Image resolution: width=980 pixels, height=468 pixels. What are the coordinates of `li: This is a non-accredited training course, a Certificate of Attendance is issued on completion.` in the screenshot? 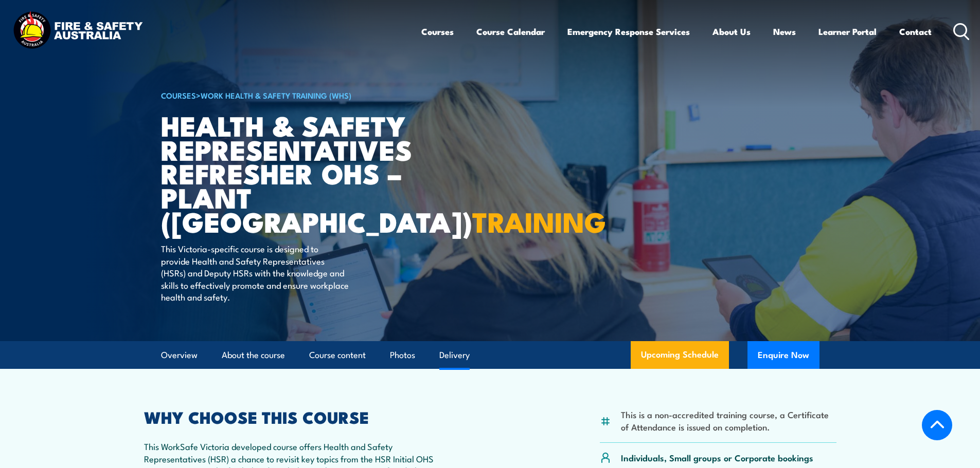 It's located at (728, 420).